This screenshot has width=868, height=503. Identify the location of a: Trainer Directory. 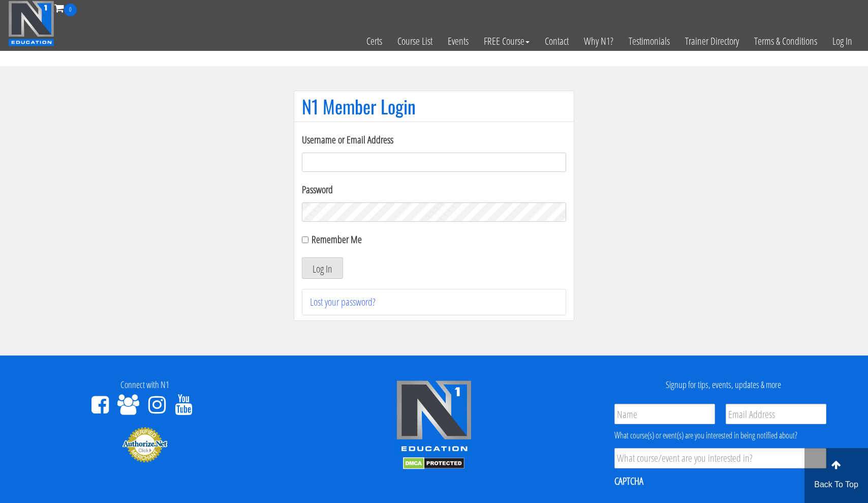
(712, 41).